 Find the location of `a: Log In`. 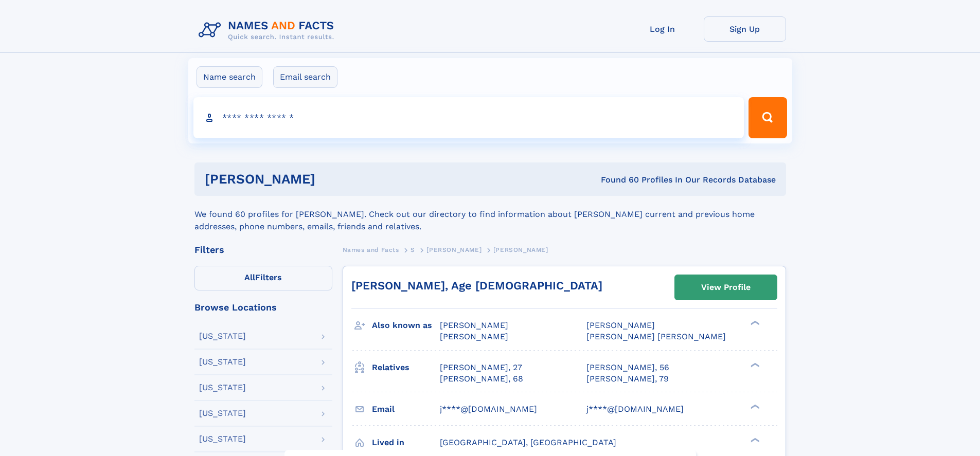

a: Log In is located at coordinates (662, 29).